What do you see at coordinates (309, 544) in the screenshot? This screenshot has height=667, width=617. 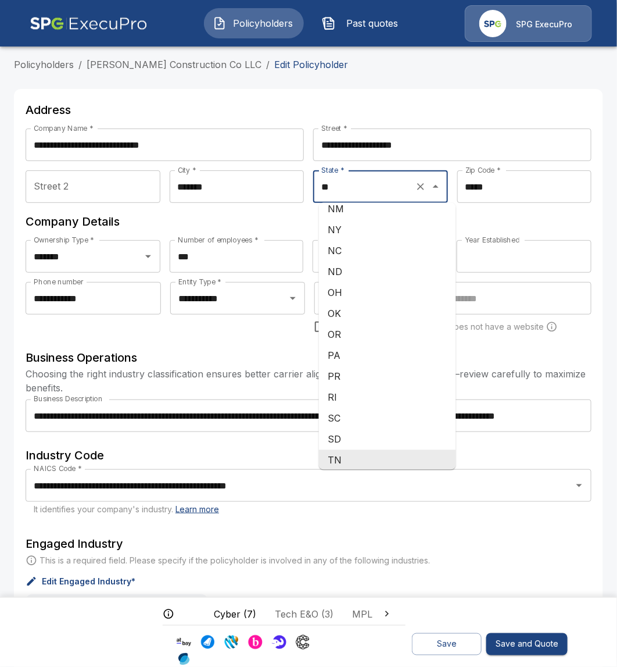 I see `h6: Engaged Industry` at bounding box center [309, 544].